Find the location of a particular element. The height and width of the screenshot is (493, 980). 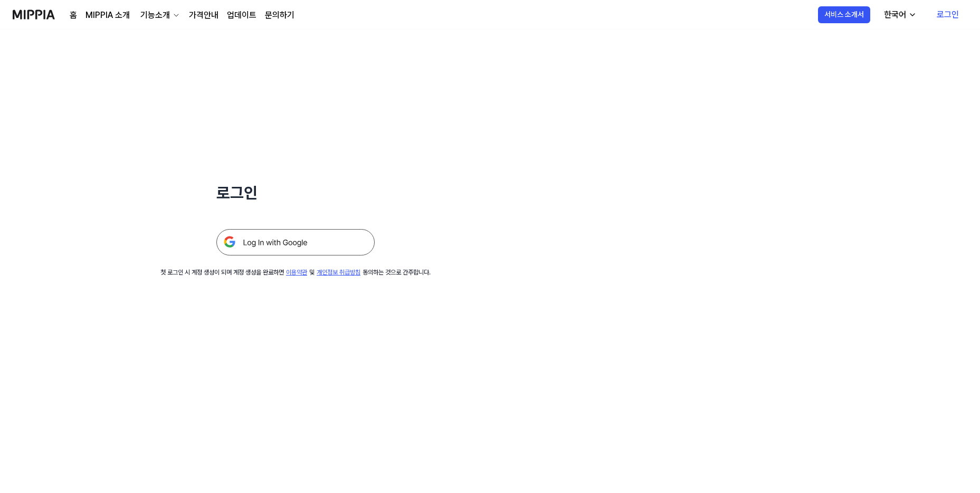

a: 홈 is located at coordinates (73, 16).